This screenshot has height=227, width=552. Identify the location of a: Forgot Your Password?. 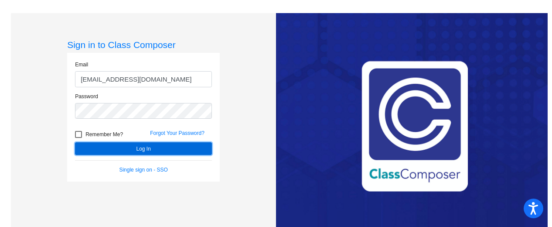
(177, 133).